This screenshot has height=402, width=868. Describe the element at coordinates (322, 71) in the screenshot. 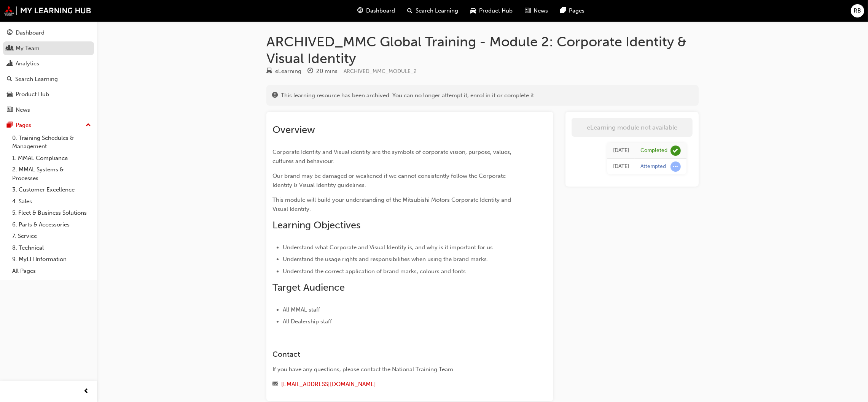

I see `div: Duration` at that location.